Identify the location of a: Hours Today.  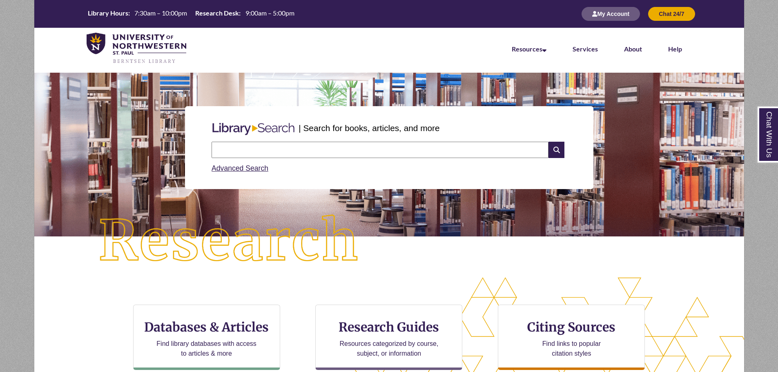
(191, 14).